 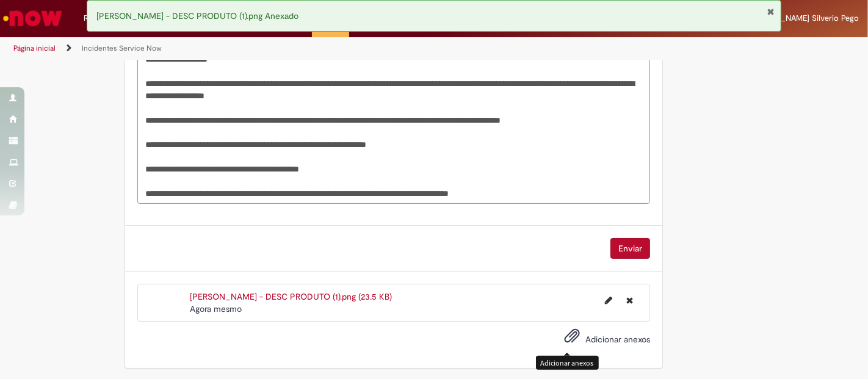 I want to click on button: Editar nome de arquivo LUCAS - DESC PRODUTO (1).png, so click(x=608, y=300).